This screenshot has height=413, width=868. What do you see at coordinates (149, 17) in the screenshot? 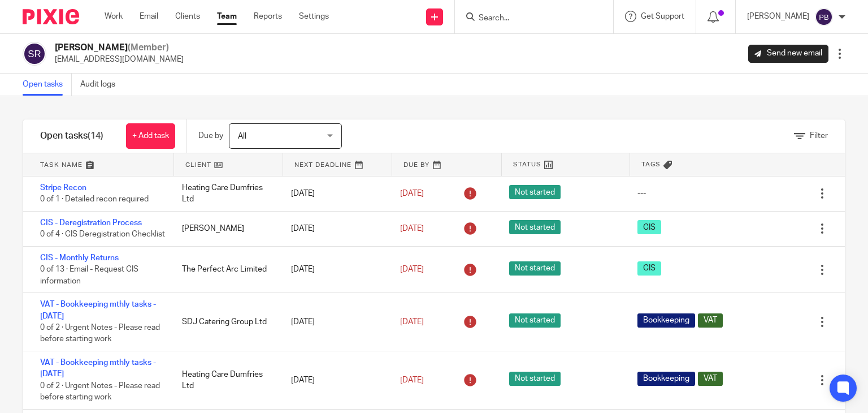
I see `a: Email` at bounding box center [149, 17].